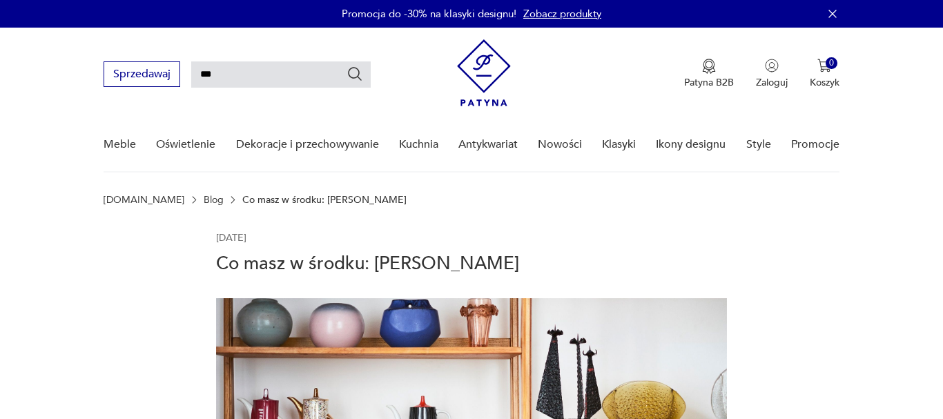 The height and width of the screenshot is (419, 943). What do you see at coordinates (758, 144) in the screenshot?
I see `a: Style` at bounding box center [758, 144].